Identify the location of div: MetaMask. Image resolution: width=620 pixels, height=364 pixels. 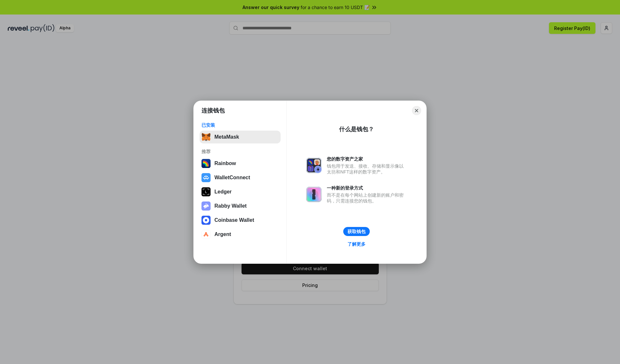
(226, 137).